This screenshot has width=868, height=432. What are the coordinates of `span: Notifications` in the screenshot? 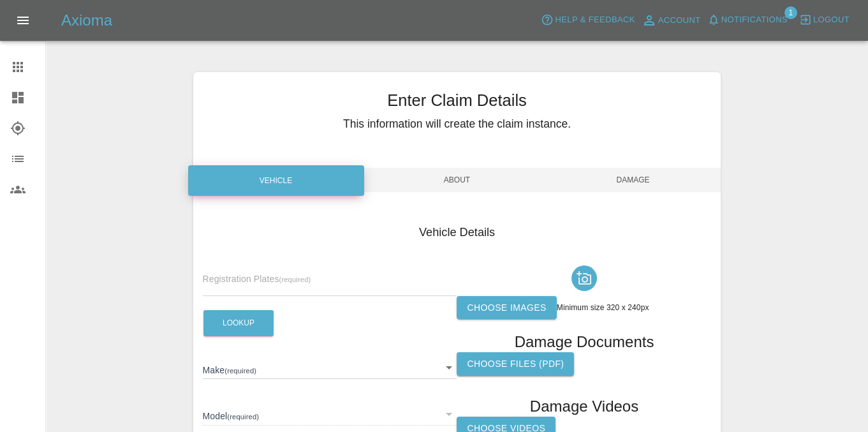 It's located at (754, 20).